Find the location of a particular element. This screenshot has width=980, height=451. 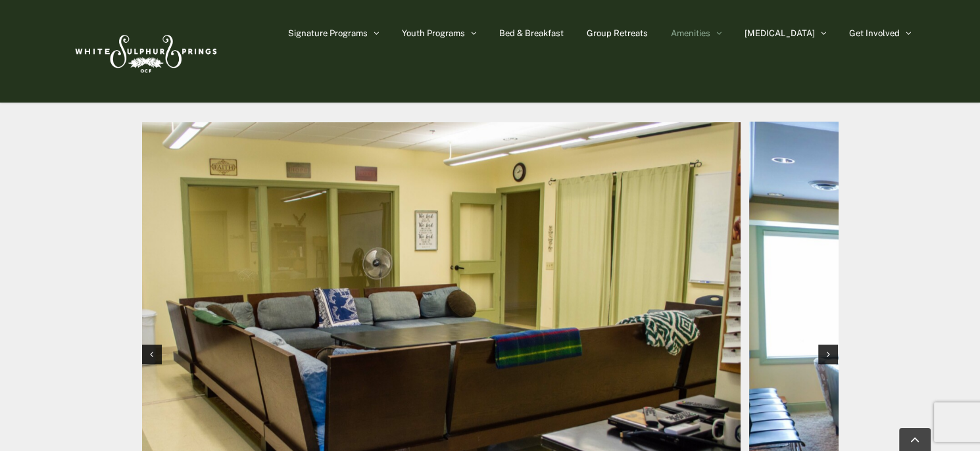

span: Signature Programs is located at coordinates (328, 33).